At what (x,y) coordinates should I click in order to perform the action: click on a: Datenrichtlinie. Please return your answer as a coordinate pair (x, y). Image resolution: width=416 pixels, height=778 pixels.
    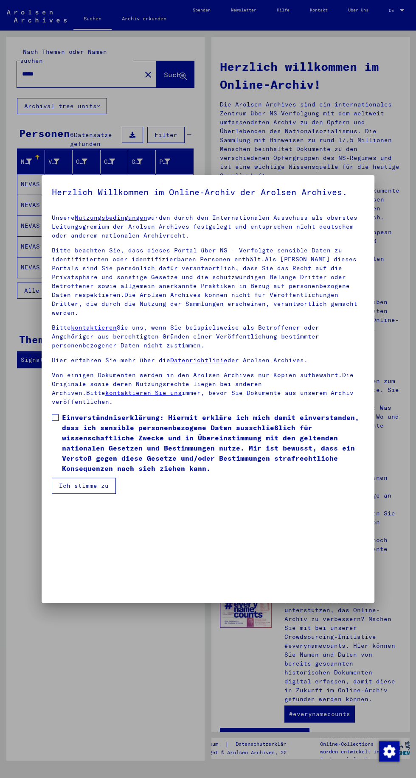
    Looking at the image, I should click on (199, 360).